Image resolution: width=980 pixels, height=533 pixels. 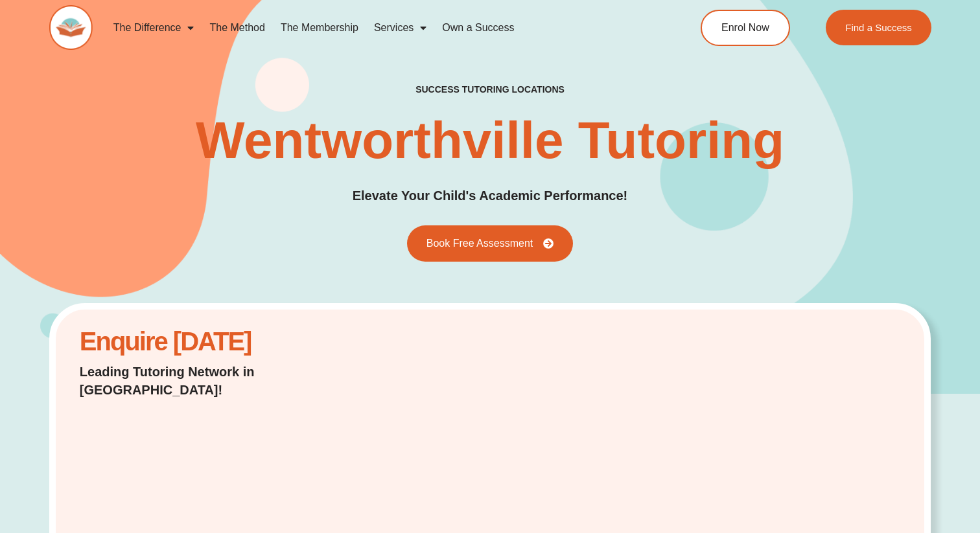 What do you see at coordinates (400, 28) in the screenshot?
I see `a: Services` at bounding box center [400, 28].